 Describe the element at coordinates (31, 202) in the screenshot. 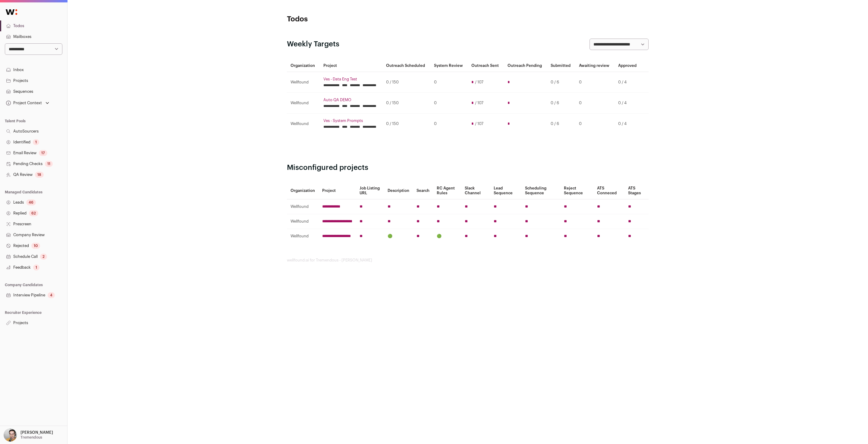

I see `div: 46` at that location.